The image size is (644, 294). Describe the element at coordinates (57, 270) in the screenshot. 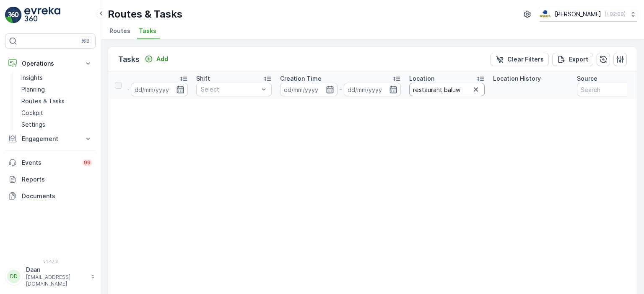

I see `p: Daan` at that location.